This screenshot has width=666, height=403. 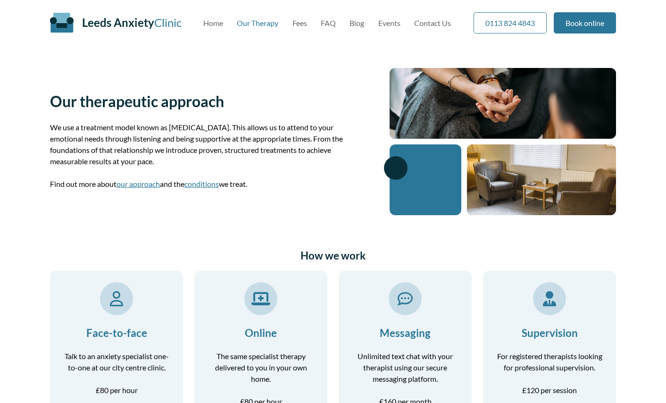 I want to click on img: Close up of a therapy session, so click(x=503, y=103).